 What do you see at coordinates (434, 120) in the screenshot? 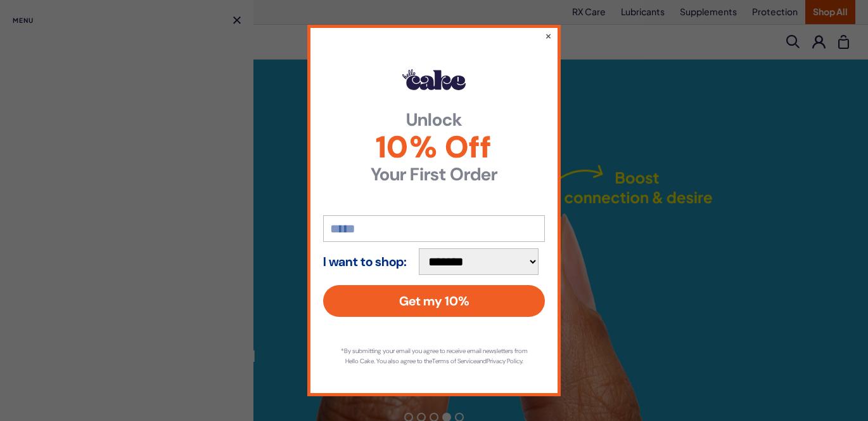
I see `strong: Unlock` at bounding box center [434, 120].